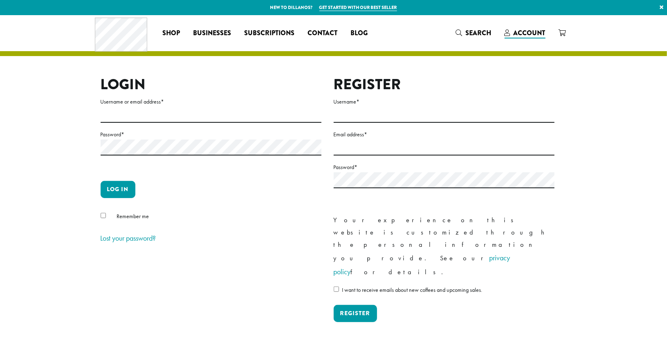  What do you see at coordinates (444, 101) in the screenshot?
I see `label: Username` at bounding box center [444, 101].